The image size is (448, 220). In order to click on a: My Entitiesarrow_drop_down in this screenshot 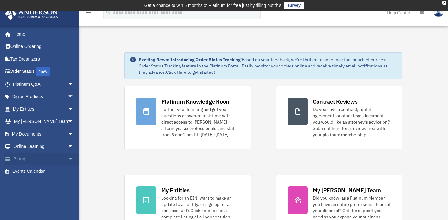, I will do `click(44, 109)`.